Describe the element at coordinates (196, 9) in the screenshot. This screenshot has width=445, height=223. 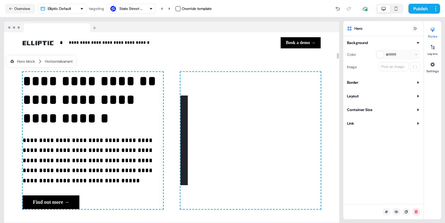
I see `div: Override template` at that location.